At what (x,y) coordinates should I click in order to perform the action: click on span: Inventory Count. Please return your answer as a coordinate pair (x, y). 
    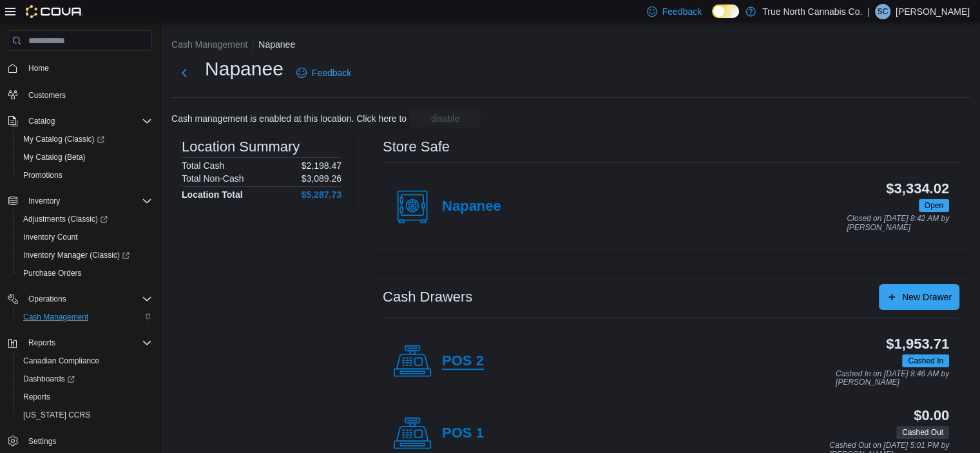
    Looking at the image, I should click on (85, 237).